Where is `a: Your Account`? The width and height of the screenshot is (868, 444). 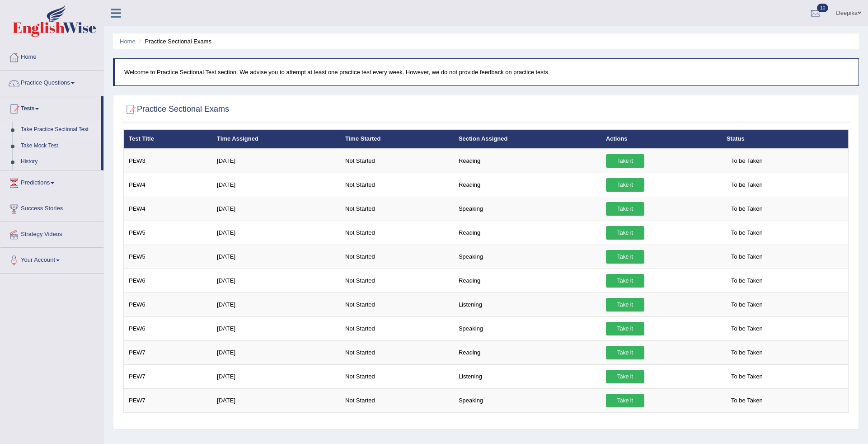 a: Your Account is located at coordinates (52, 259).